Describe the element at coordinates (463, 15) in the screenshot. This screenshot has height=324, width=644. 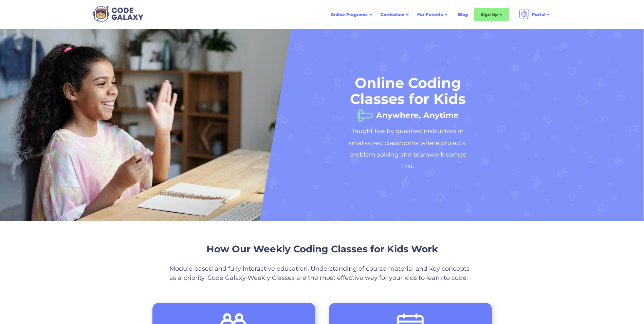
I see `a: Blog` at that location.